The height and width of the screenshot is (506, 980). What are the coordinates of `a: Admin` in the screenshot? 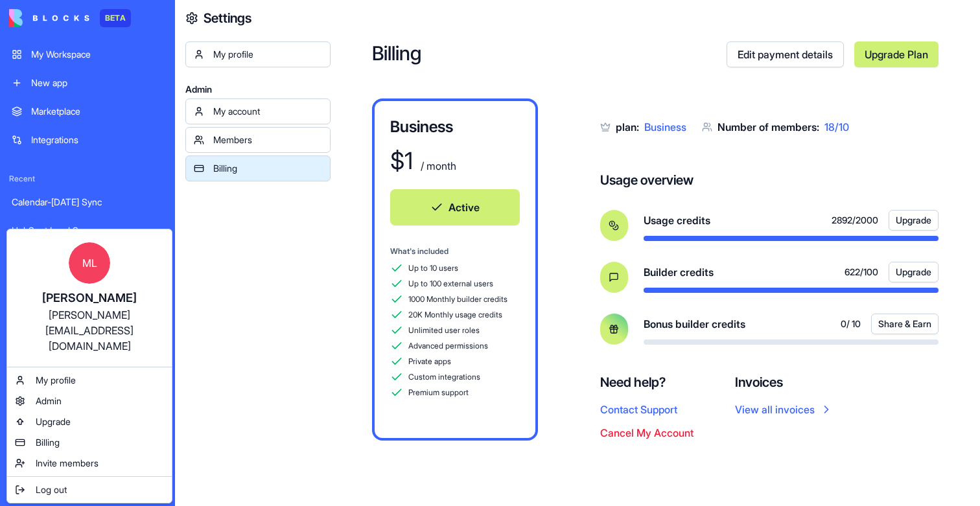 It's located at (90, 401).